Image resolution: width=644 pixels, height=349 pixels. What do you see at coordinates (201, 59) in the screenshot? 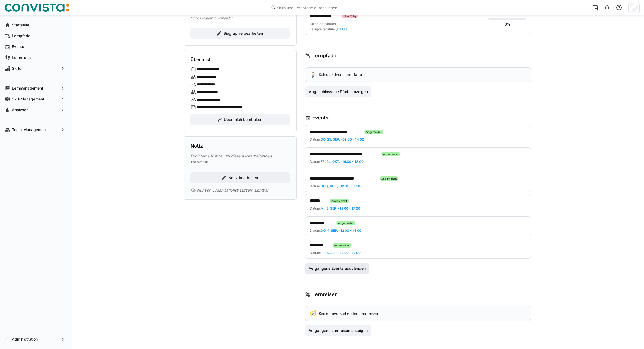
I see `h4: Über mich` at bounding box center [201, 59].